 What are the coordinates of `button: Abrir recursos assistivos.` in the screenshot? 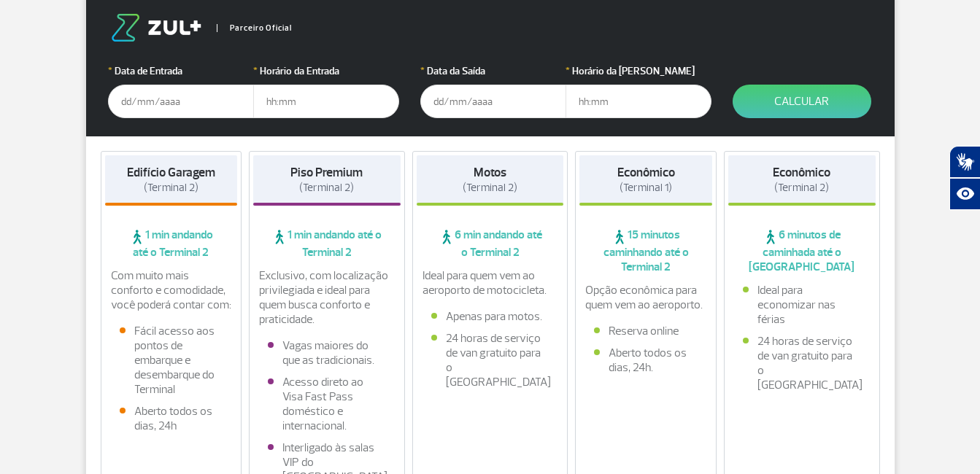 It's located at (965, 194).